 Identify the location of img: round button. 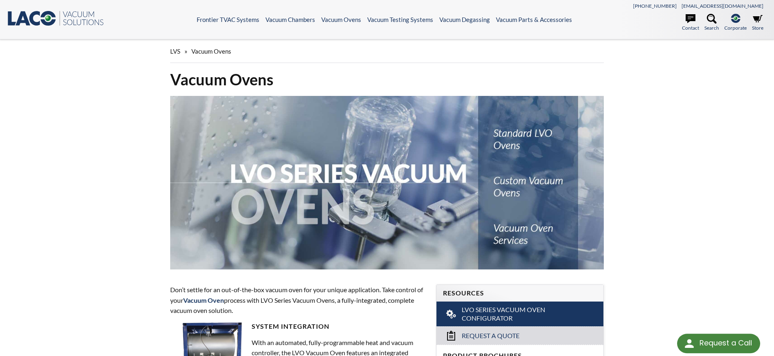
(689, 344).